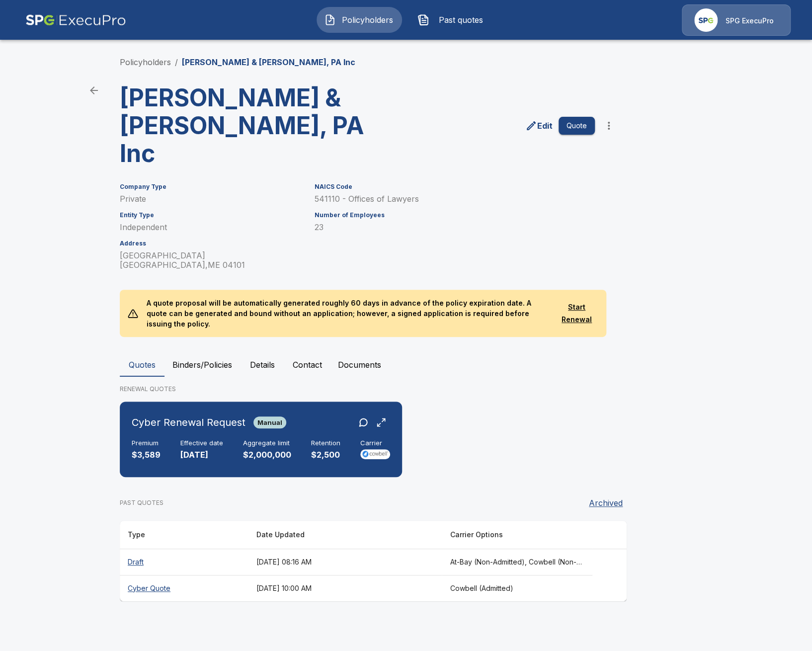 The height and width of the screenshot is (651, 812). I want to click on th: Cowbell (Admitted), so click(517, 588).